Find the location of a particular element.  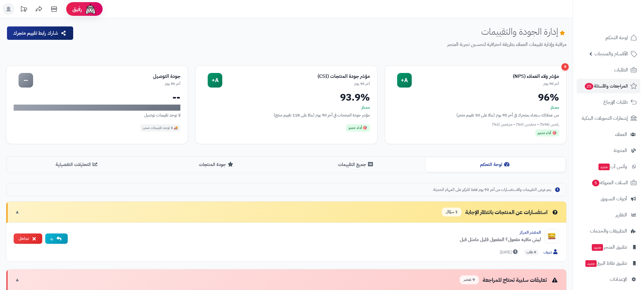

span: 5 is located at coordinates (596, 183).